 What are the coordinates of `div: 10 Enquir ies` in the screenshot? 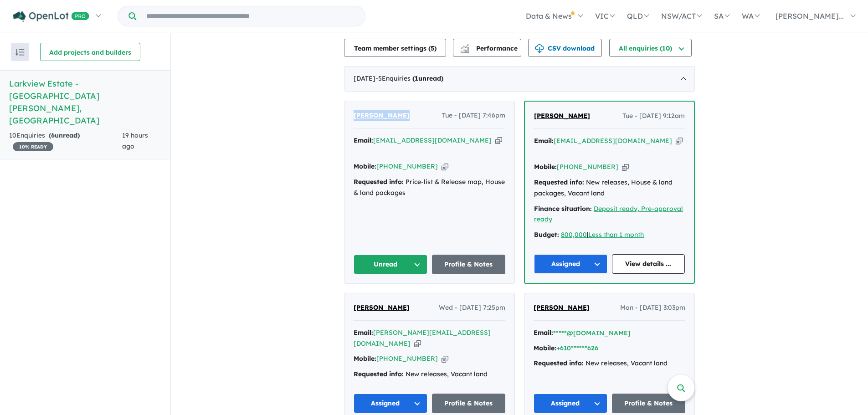 It's located at (66, 141).